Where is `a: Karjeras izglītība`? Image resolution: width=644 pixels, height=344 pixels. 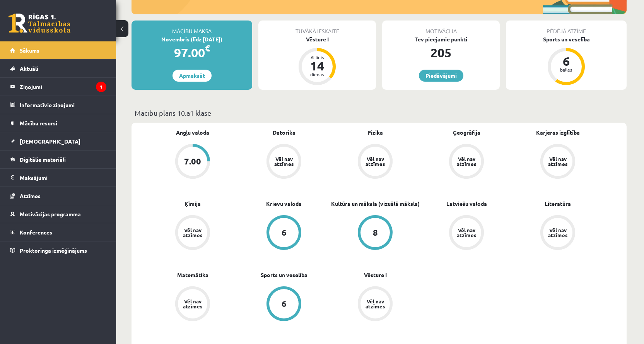
a: Karjeras izglītība is located at coordinates (558, 132).